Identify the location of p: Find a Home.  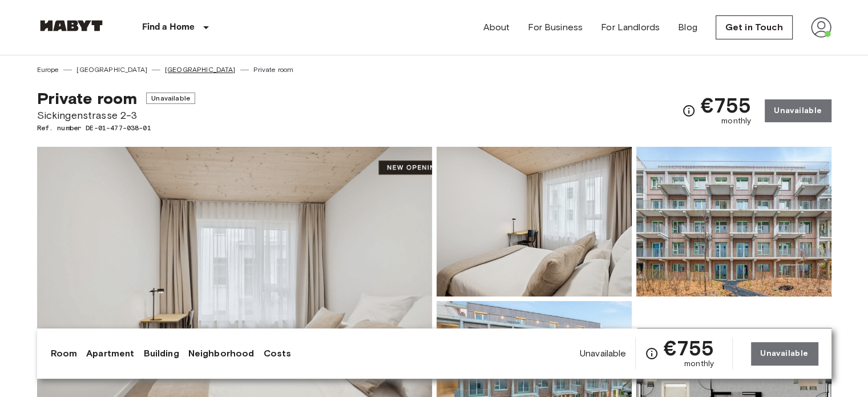
(168, 28).